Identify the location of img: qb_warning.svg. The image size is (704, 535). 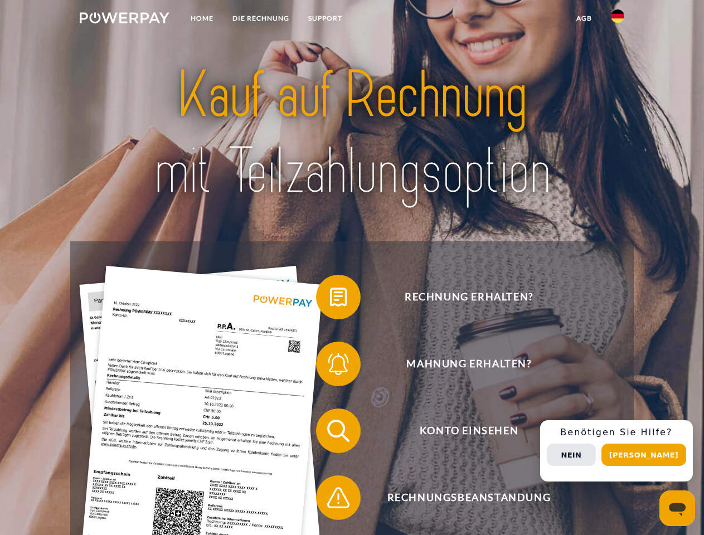
(338, 498).